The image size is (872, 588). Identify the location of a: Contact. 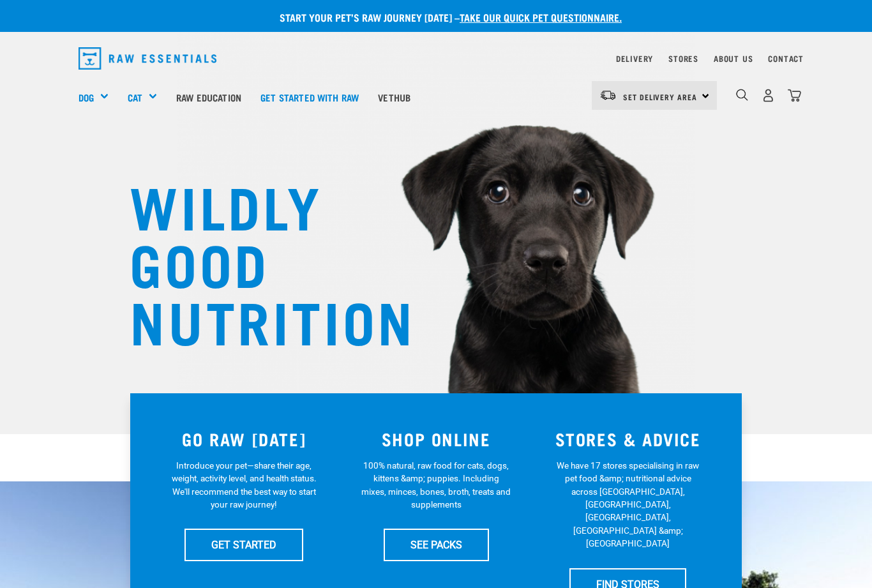
(786, 58).